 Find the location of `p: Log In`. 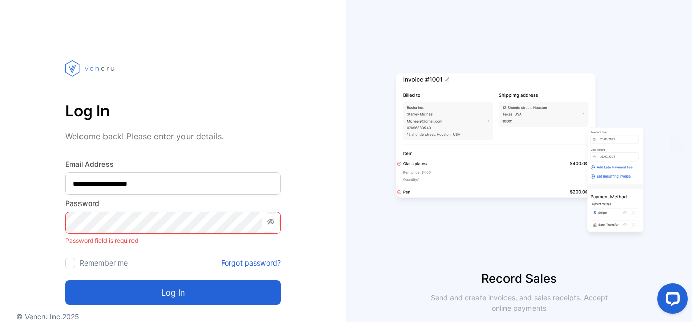

p: Log In is located at coordinates (173, 111).